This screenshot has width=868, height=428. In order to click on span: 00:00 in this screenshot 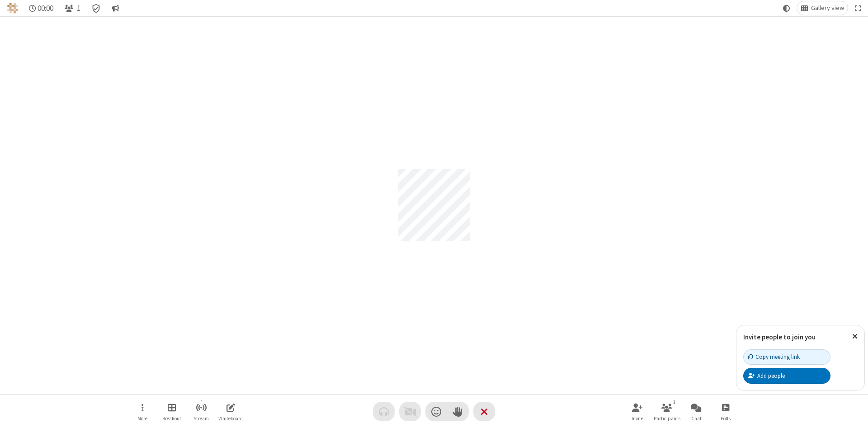, I will do `click(45, 8)`.